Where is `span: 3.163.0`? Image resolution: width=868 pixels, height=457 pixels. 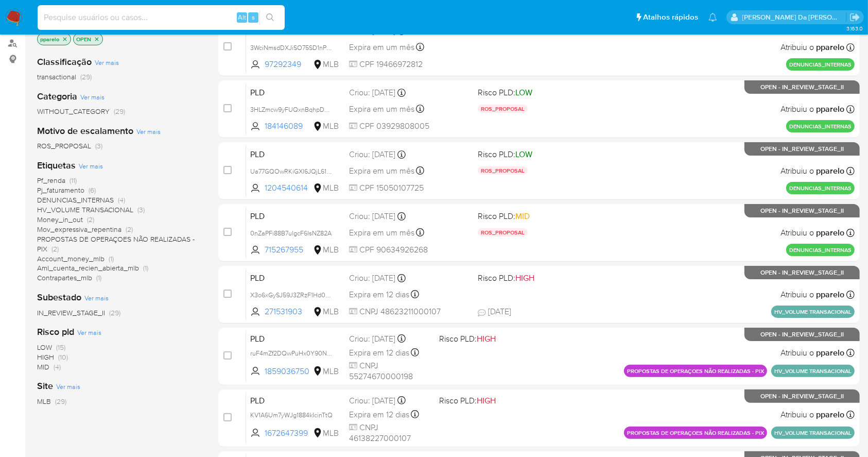 span: 3.163.0 is located at coordinates (855, 28).